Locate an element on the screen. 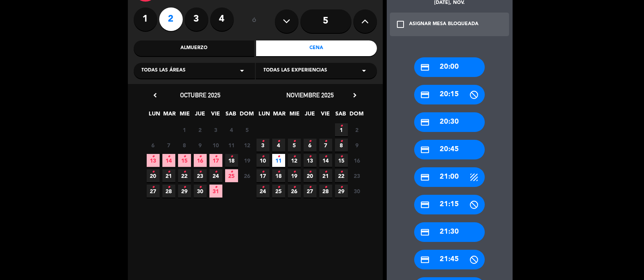  span: 18 is located at coordinates (279, 175).